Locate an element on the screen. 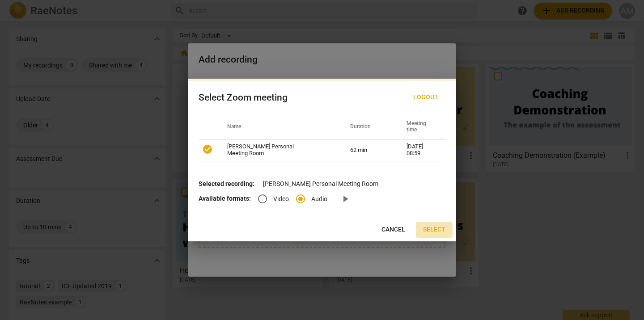 The image size is (644, 320). span: play_arrow is located at coordinates (345, 199).